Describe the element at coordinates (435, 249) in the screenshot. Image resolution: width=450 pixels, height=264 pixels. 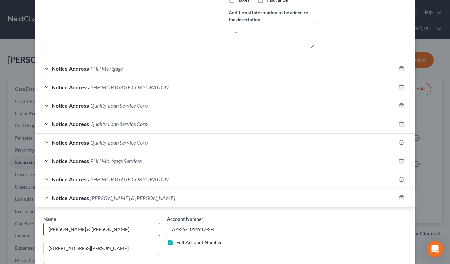
I see `div: Open Intercom Messenger` at that location.